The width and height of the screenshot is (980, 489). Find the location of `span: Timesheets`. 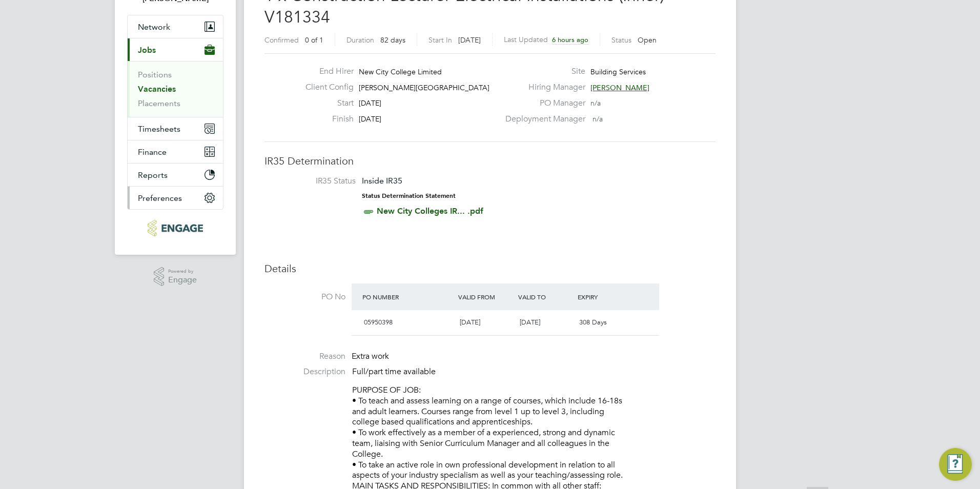

span: Timesheets is located at coordinates (159, 129).